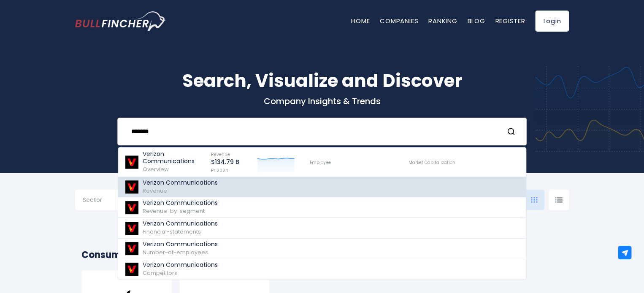 This screenshot has width=644, height=293. What do you see at coordinates (92, 200) in the screenshot?
I see `span: Sector` at bounding box center [92, 200].